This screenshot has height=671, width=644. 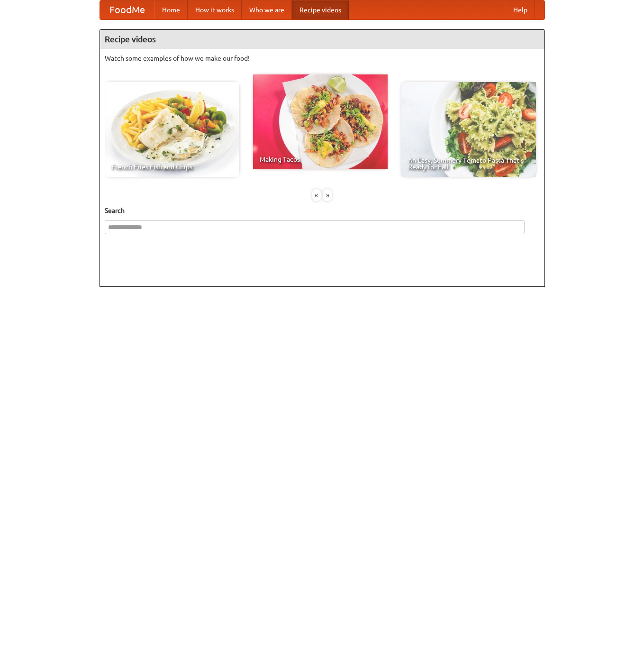 I want to click on span: French Fries Fish and Chips, so click(x=172, y=167).